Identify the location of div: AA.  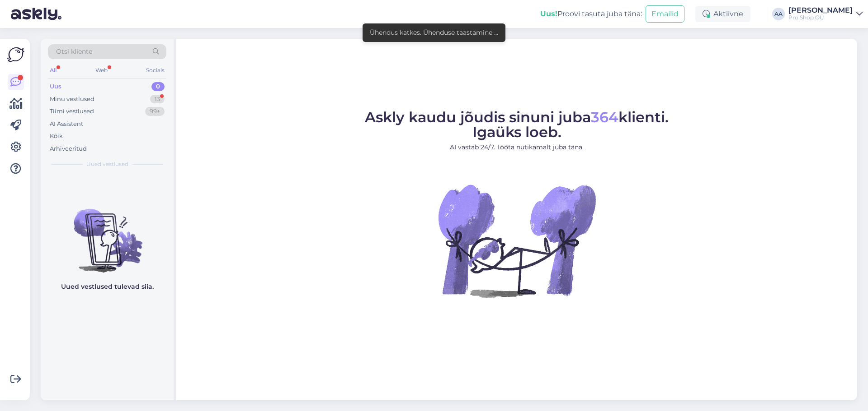
(778, 14).